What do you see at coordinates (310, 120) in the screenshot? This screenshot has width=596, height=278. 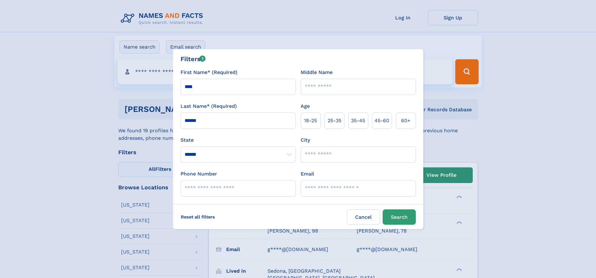 I see `span: 18‑25` at bounding box center [310, 120].